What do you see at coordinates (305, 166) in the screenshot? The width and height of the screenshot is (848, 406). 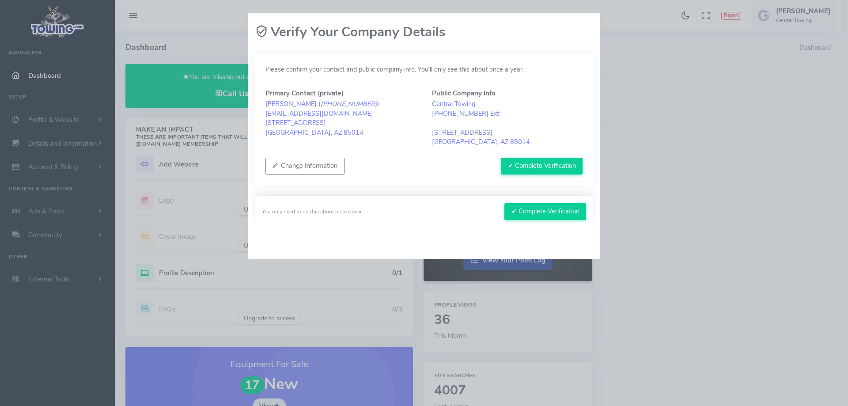 I see `button: Change Information` at bounding box center [305, 166].